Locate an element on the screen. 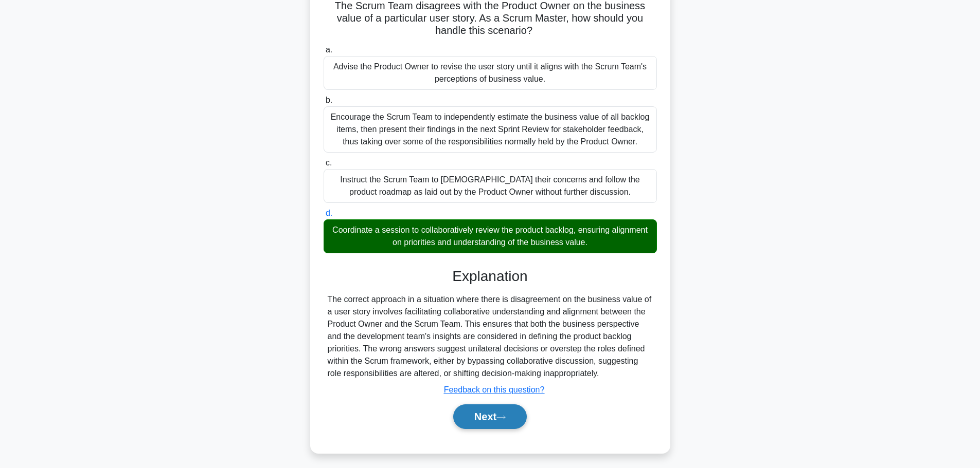 The height and width of the screenshot is (468, 980). div: Advise the Product Owner to revise the user story until it aligns with the Scrum Team's perceptio... is located at coordinates (490, 73).